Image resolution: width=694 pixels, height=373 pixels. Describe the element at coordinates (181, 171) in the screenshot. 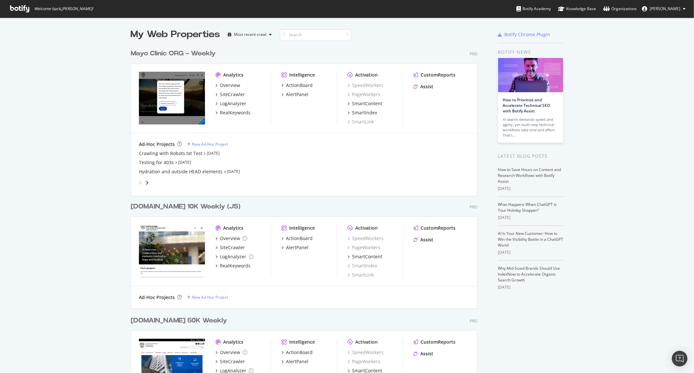

I see `a: Hydration and outside HEAD elements` at that location.